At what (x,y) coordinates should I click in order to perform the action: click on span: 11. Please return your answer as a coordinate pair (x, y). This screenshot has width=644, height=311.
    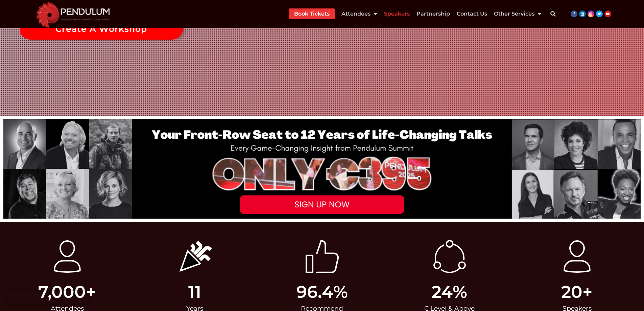
    Looking at the image, I should click on (195, 292).